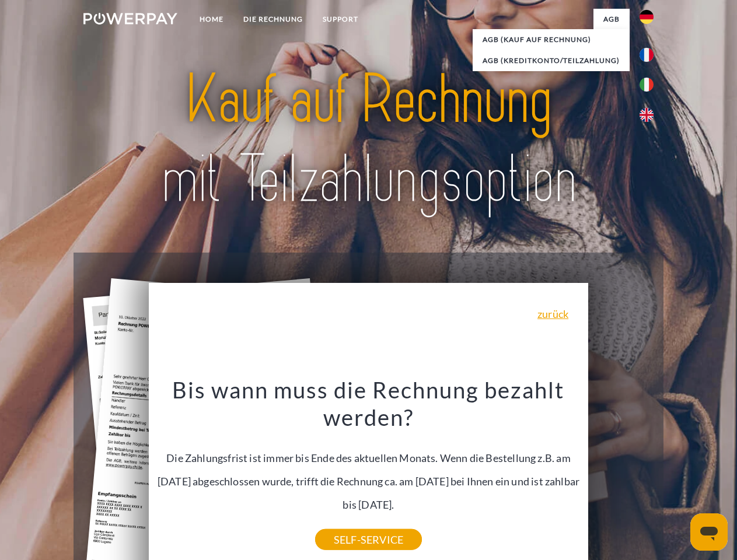 The image size is (737, 560). Describe the element at coordinates (130, 19) in the screenshot. I see `img: logo-powerpay-white.svg` at that location.